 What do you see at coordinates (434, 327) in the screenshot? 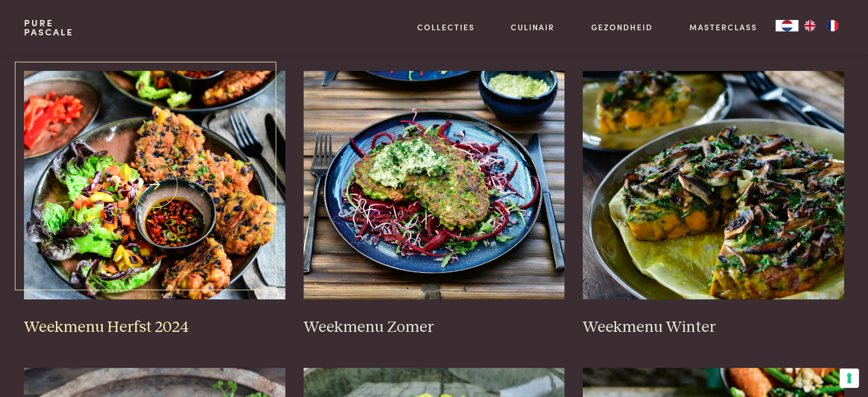
I see `h3: Weekmenu Zomer` at bounding box center [434, 327].